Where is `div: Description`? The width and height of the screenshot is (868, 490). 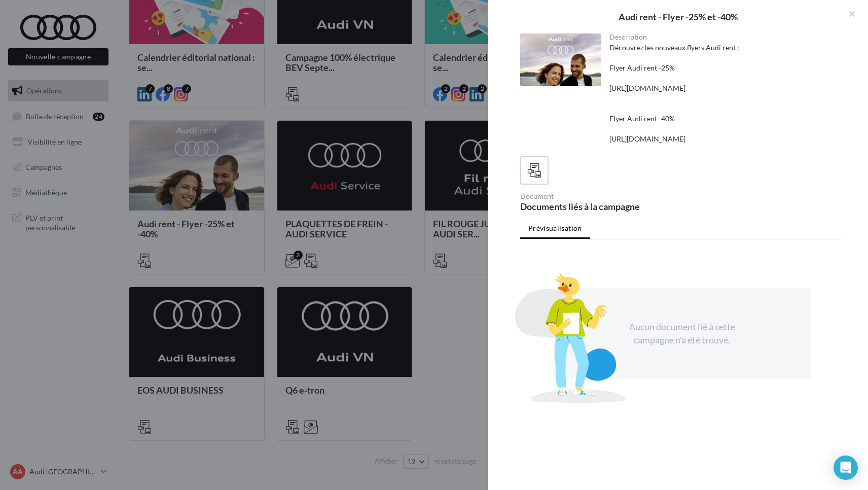 div: Description is located at coordinates (723, 37).